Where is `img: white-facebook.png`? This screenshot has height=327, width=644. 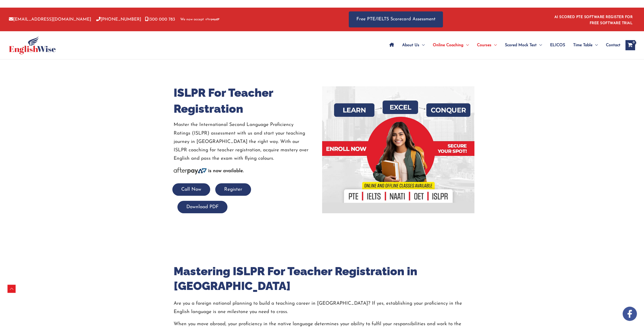
img: white-facebook.png is located at coordinates (630, 314).